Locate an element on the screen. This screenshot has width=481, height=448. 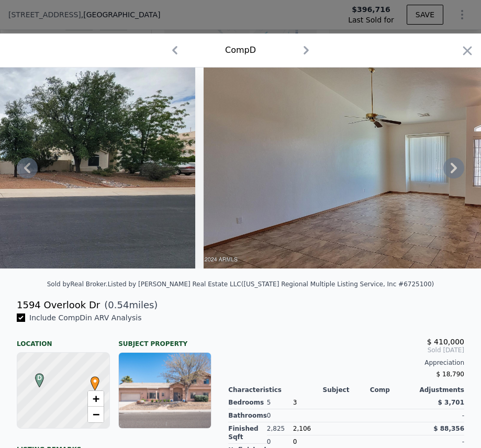
div: 0 is located at coordinates (280, 416).